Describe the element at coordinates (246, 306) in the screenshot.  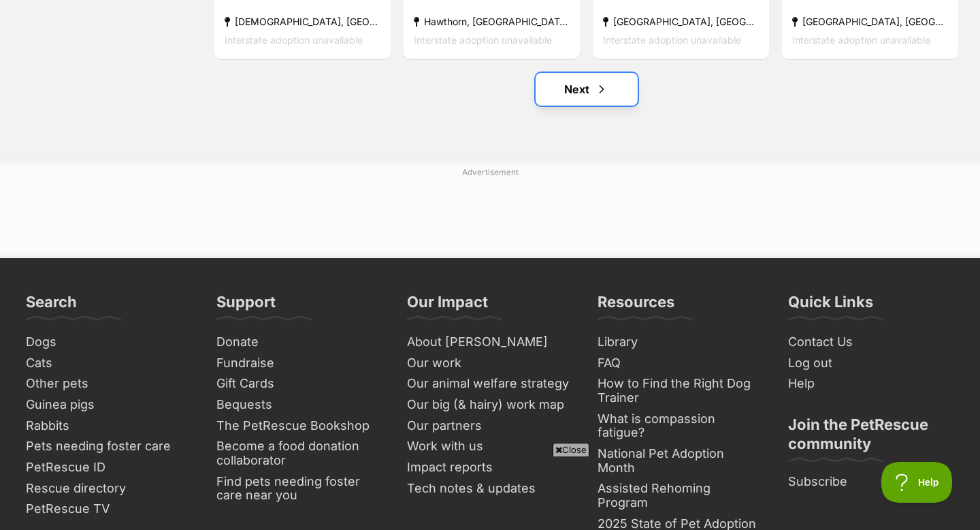
I see `h3: Support` at that location.